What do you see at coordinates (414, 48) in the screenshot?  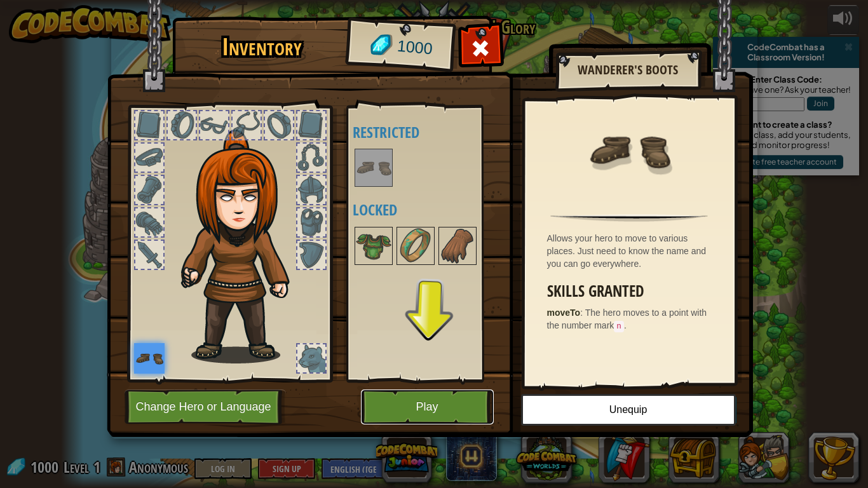 I see `span: 1000` at bounding box center [414, 48].